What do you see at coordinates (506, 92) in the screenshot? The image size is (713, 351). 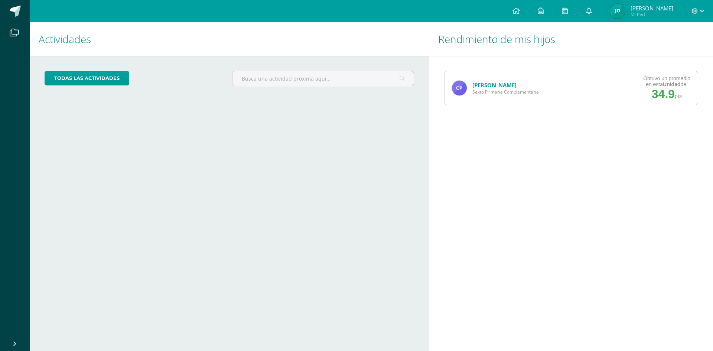 I see `span: Sexto Primaria Complementaria` at bounding box center [506, 92].